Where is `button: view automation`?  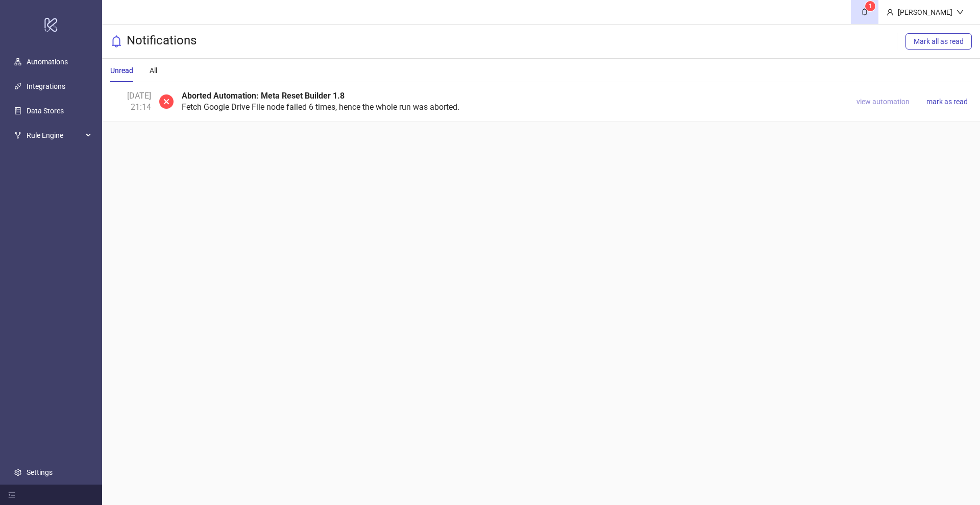
button: view automation is located at coordinates (883, 101).